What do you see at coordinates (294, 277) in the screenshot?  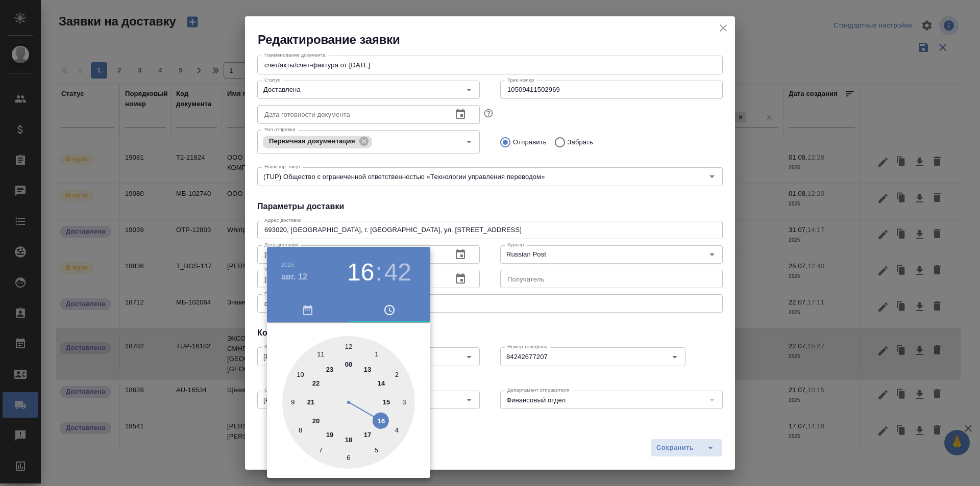 I see `button: авг. 12` at bounding box center [294, 277].